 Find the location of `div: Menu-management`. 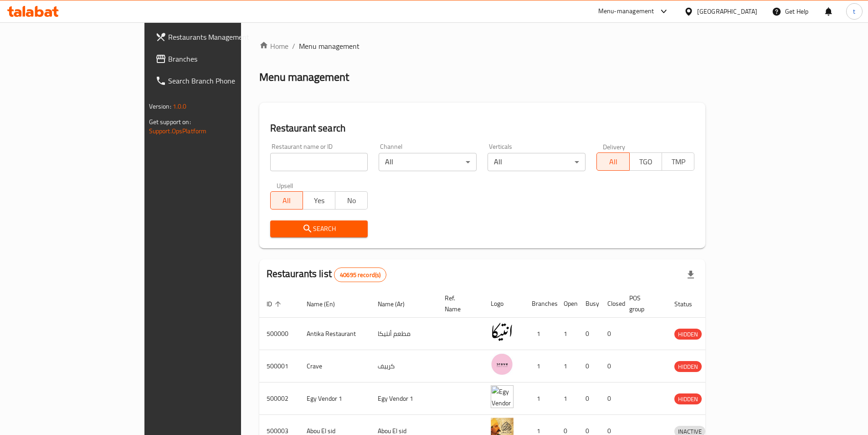

div: Menu-management is located at coordinates (626, 11).